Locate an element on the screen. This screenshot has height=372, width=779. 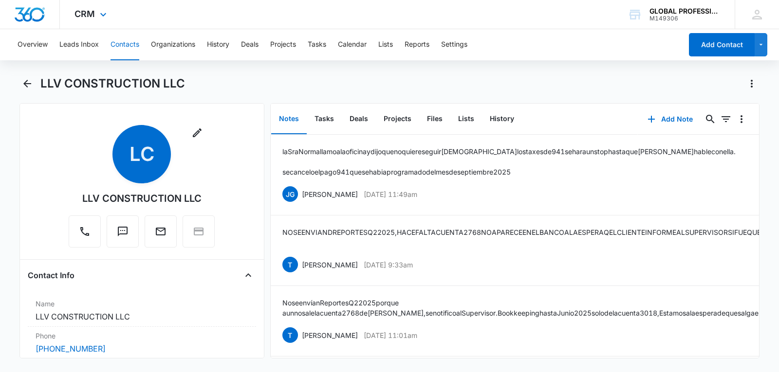
div: account id is located at coordinates (685, 19).